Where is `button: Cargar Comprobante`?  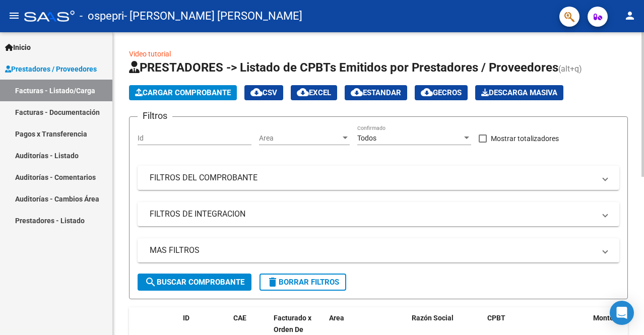
button: Cargar Comprobante is located at coordinates (183, 92).